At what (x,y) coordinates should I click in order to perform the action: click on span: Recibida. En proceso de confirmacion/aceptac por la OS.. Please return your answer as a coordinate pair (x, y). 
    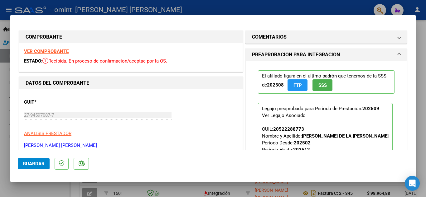
    Looking at the image, I should click on (105, 61).